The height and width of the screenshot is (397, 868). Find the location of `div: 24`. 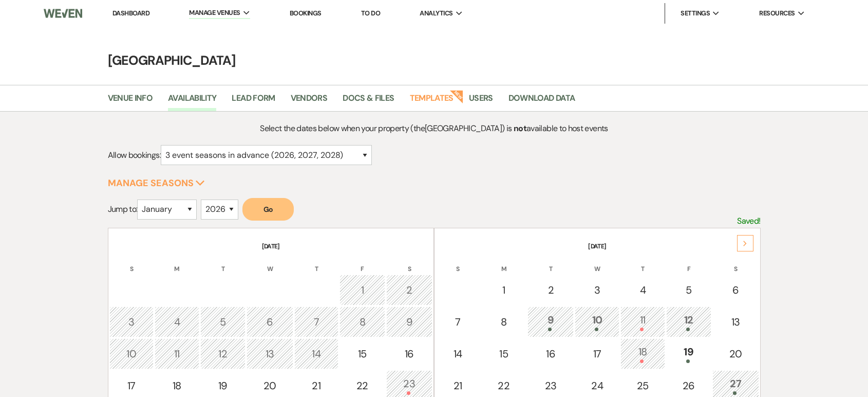

div: 24 is located at coordinates (597, 385).